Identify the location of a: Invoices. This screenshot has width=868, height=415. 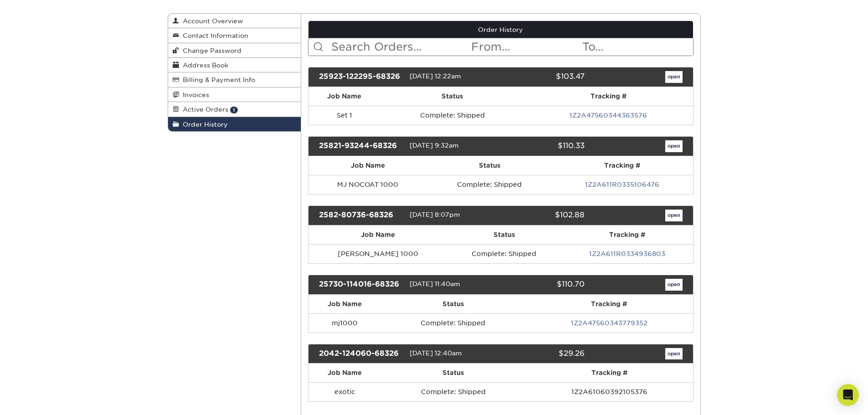
(234, 95).